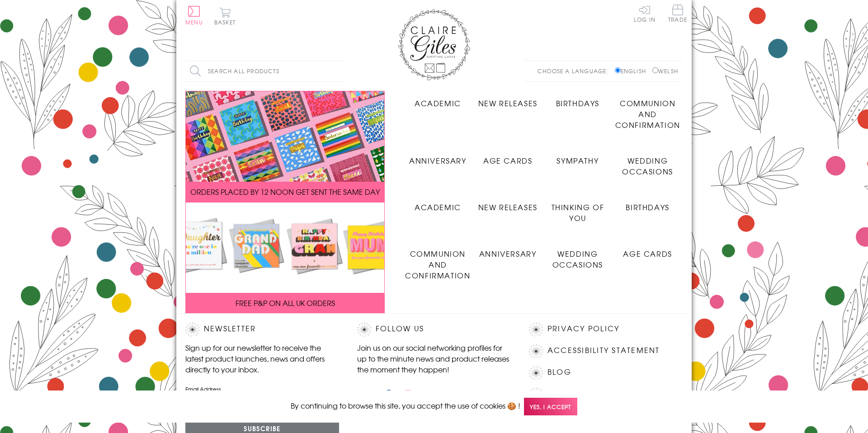 The height and width of the screenshot is (433, 868). Describe the element at coordinates (194, 22) in the screenshot. I see `span: Menu` at that location.